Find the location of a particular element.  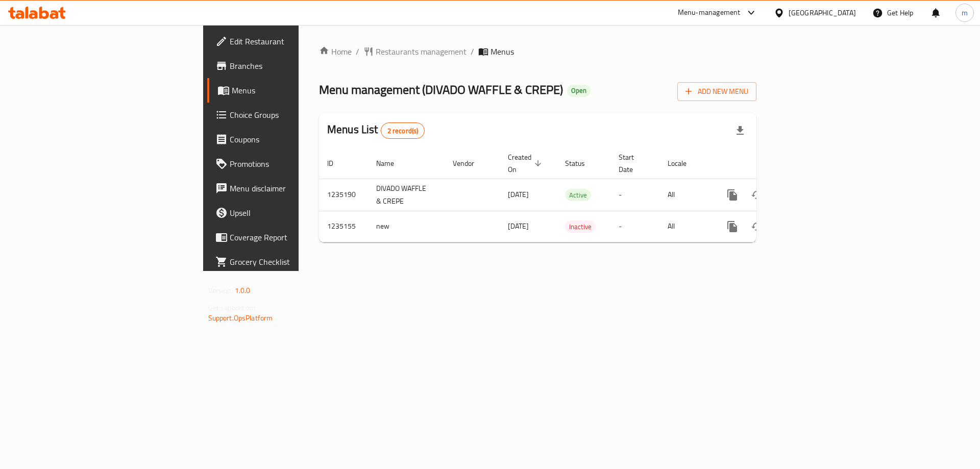

span: Locale is located at coordinates (683, 163).